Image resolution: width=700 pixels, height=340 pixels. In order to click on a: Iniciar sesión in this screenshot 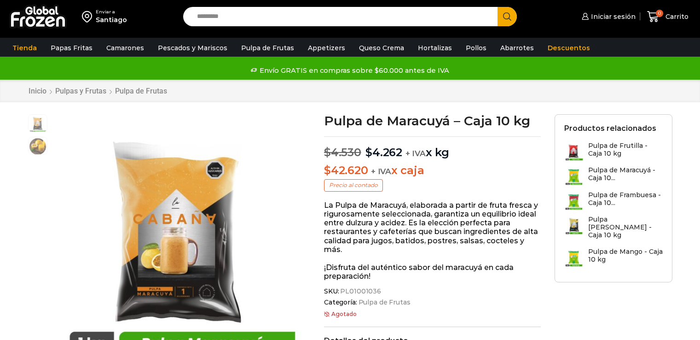, I will do `click(608, 17)`.